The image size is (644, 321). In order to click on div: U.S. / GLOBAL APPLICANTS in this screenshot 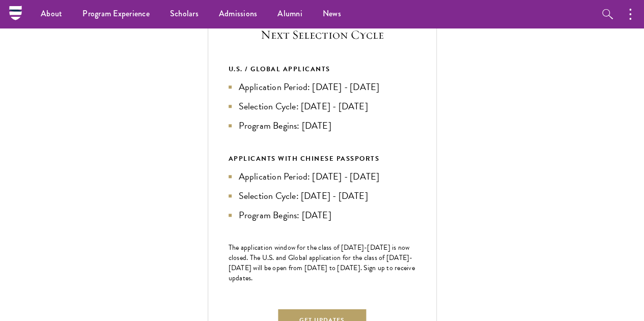, I will do `click(323, 69)`.